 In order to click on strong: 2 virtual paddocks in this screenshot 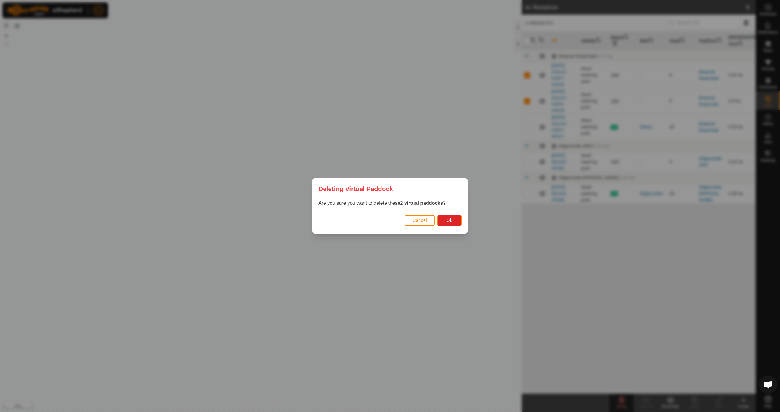, I will do `click(422, 203)`.